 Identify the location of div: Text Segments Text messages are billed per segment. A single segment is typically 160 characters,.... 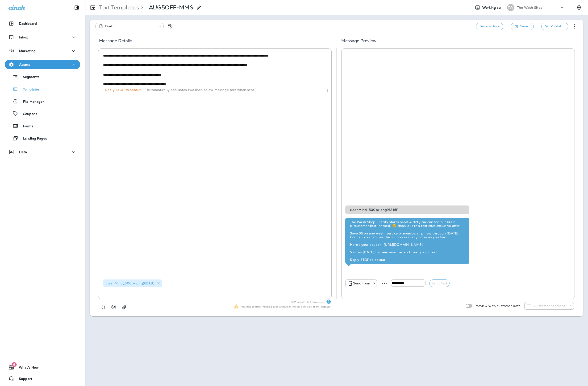
(329, 302).